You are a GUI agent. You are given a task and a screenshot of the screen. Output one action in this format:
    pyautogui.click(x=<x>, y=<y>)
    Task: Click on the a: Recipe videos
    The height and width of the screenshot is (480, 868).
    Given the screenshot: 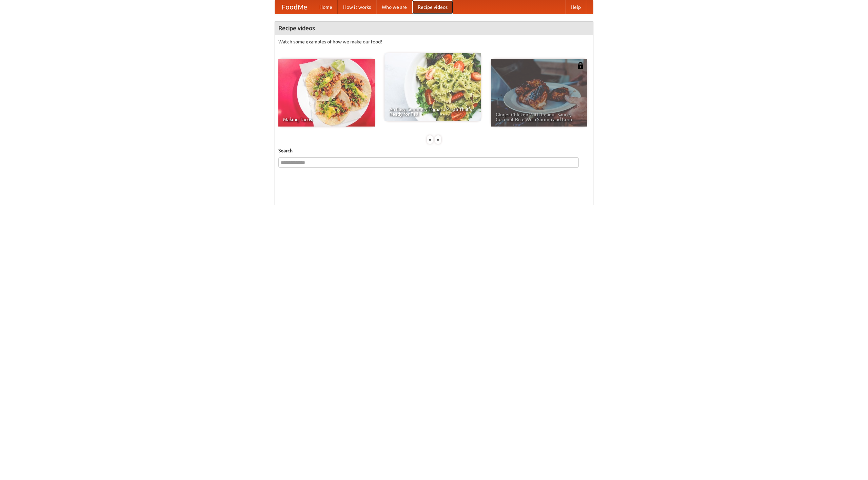 What is the action you would take?
    pyautogui.click(x=433, y=7)
    